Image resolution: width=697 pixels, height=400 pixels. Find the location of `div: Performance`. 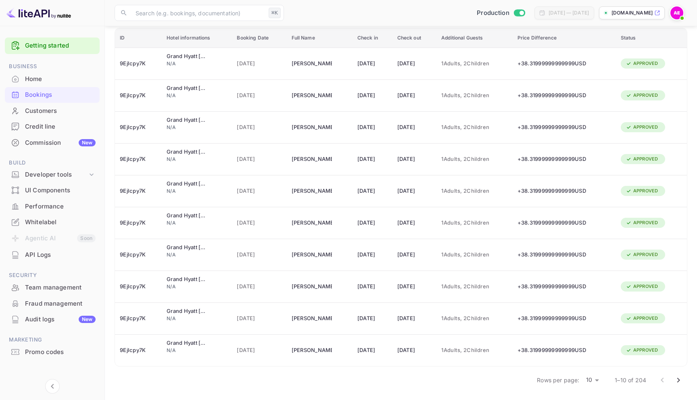

div: Performance is located at coordinates (52, 207).